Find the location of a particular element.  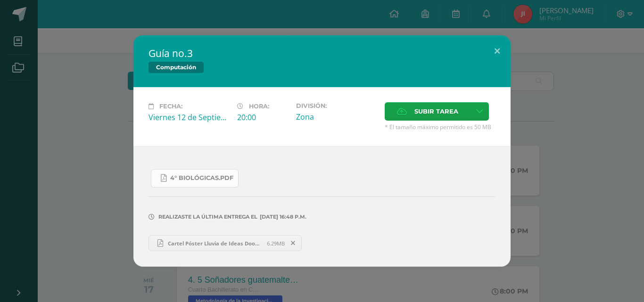

label: División: is located at coordinates (336, 105).